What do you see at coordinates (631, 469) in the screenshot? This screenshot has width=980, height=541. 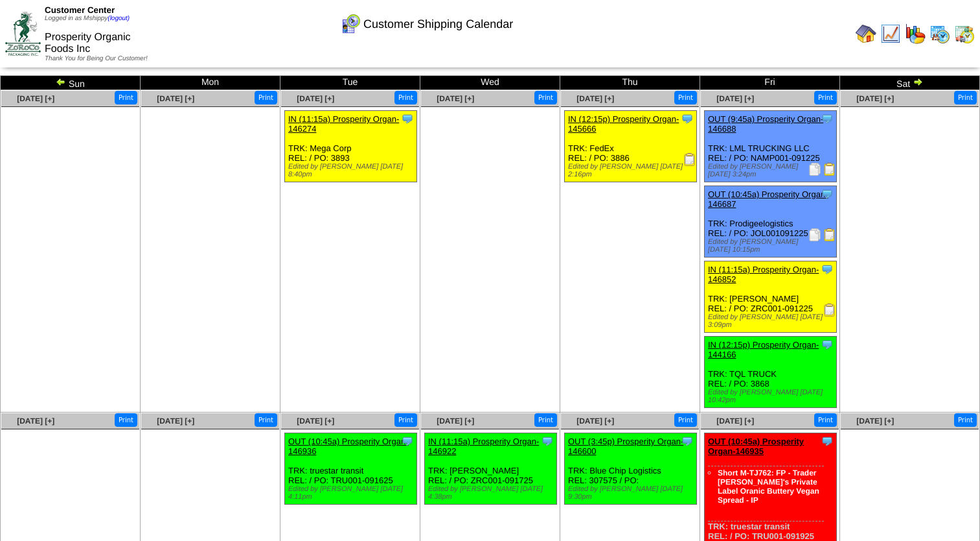 I see `div: TRK: Blue Chip Logistics REL: 307575 / PO:` at bounding box center [631, 469].